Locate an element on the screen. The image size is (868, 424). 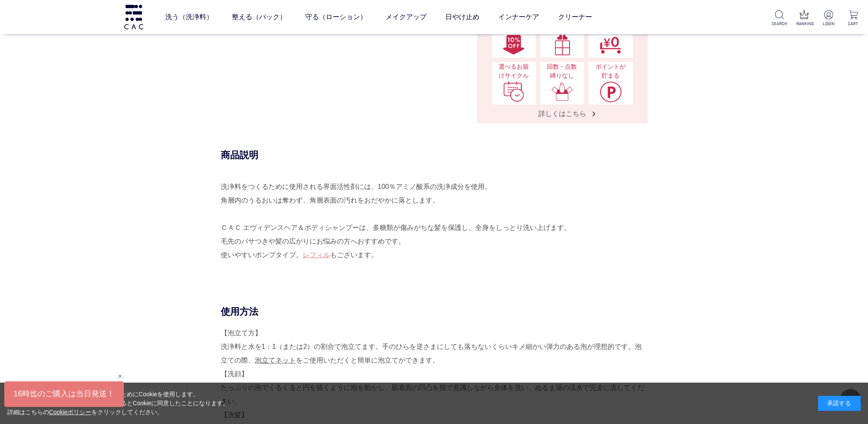
a: SEARCH is located at coordinates (779, 18).